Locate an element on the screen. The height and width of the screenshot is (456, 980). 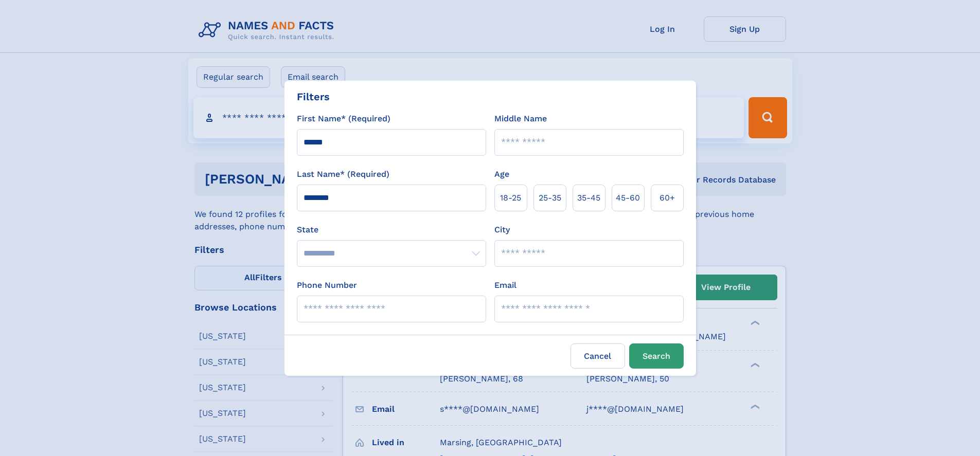
label: Middle Name is located at coordinates (521, 119).